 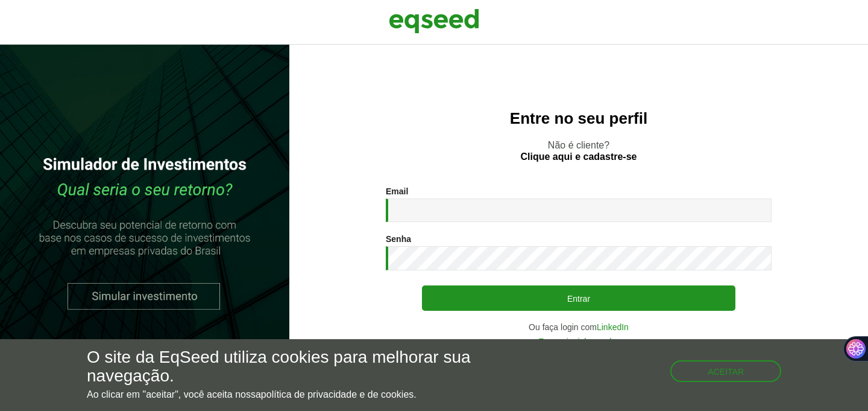 What do you see at coordinates (579, 342) in the screenshot?
I see `a: Esqueci minha senha` at bounding box center [579, 342].